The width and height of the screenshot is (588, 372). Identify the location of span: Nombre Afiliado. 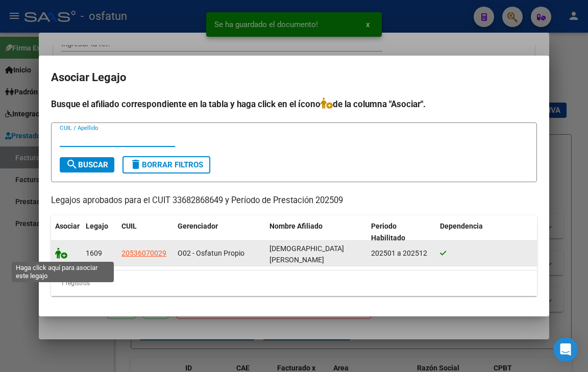
(296, 226).